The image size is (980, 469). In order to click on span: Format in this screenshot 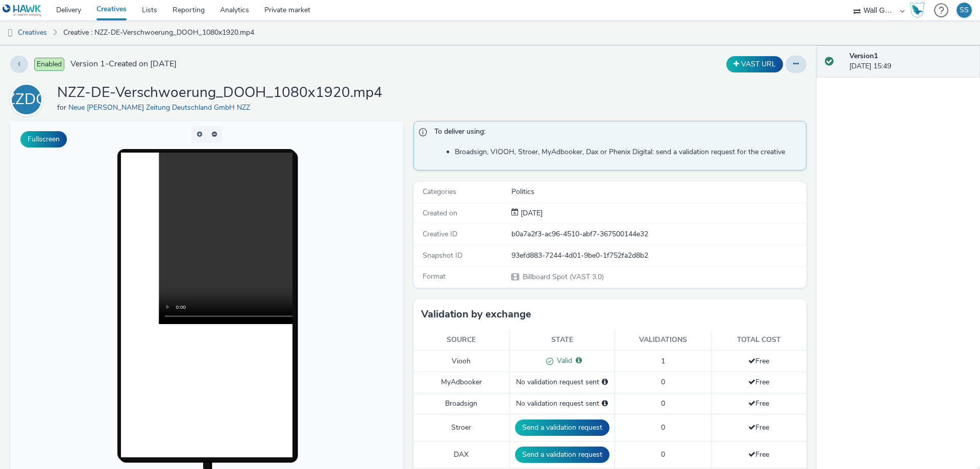, I will do `click(433, 276)`.